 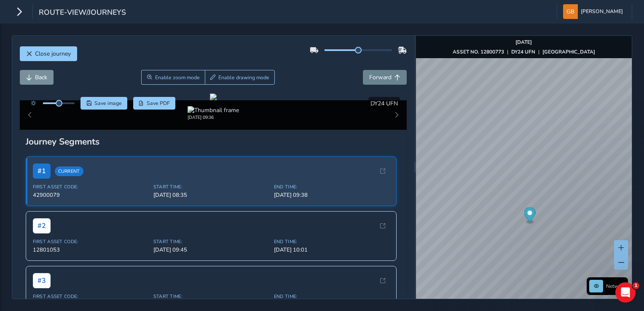 What do you see at coordinates (41, 281) in the screenshot?
I see `span: # 3` at bounding box center [41, 281].